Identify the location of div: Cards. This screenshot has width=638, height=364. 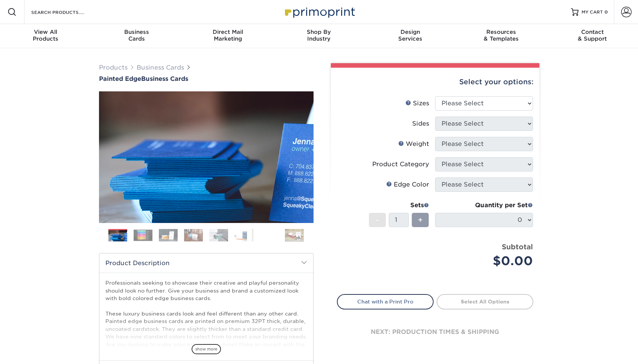
(137, 35).